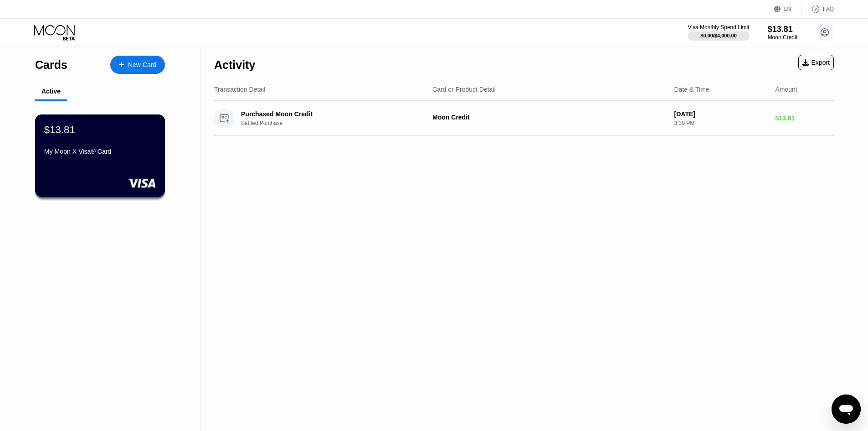  I want to click on div: $13.81My Moon X Visa® Card, so click(100, 155).